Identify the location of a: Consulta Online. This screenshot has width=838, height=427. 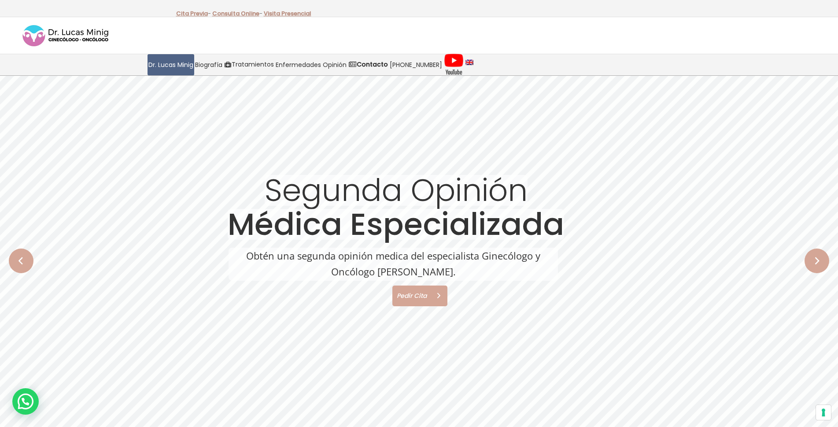
(236, 13).